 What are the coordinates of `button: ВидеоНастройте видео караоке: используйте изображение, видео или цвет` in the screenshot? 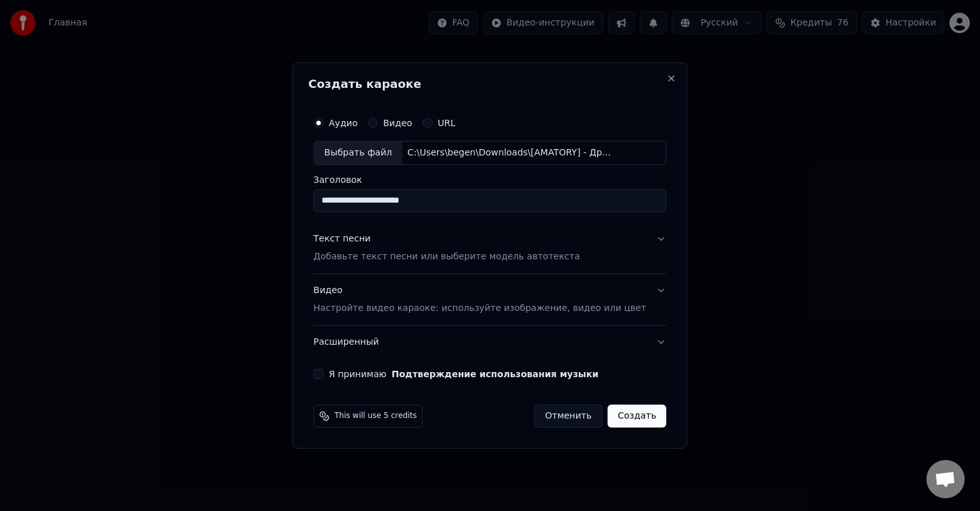 It's located at (489, 300).